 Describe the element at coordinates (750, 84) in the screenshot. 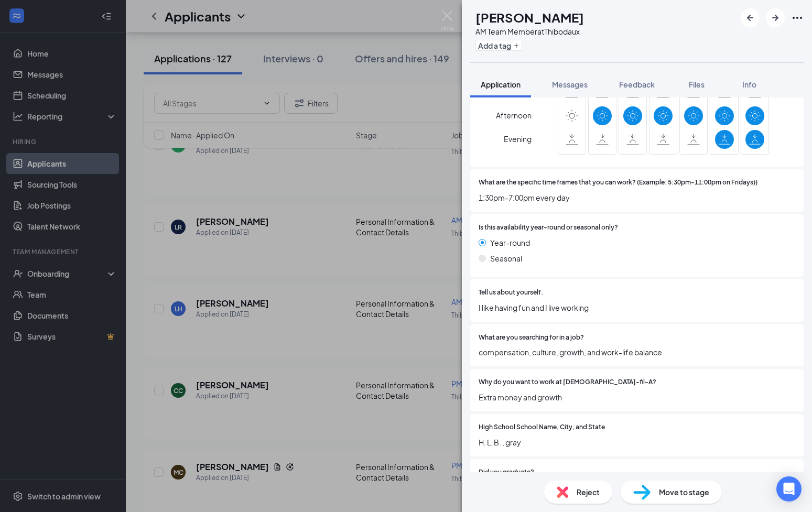

I see `span: Info` at that location.